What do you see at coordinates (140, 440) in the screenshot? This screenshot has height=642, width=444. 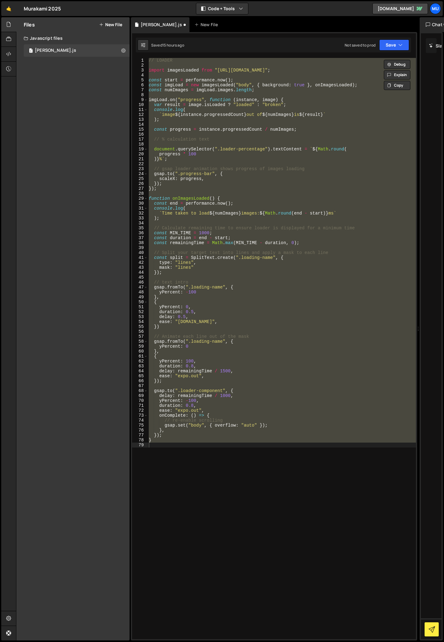 I see `div: 78` at bounding box center [140, 440].